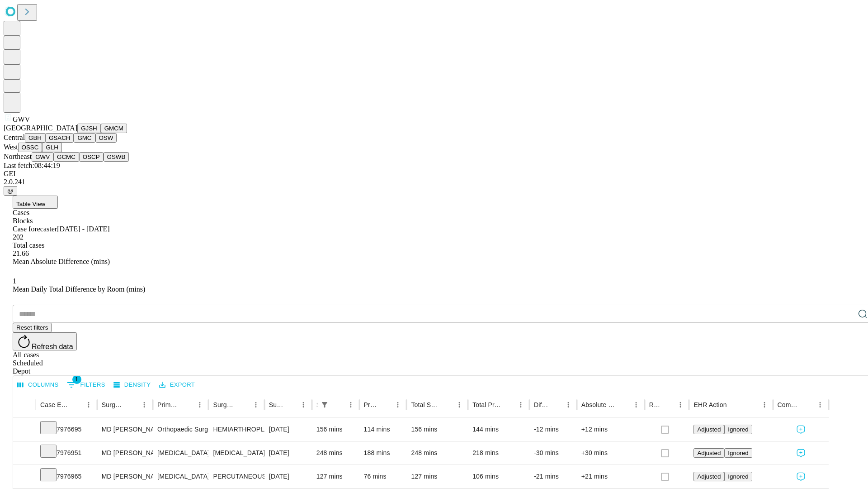 The height and width of the screenshot is (489, 868). Describe the element at coordinates (236, 429) in the screenshot. I see `div: HEMIARTHROPLASTY HIP` at that location.